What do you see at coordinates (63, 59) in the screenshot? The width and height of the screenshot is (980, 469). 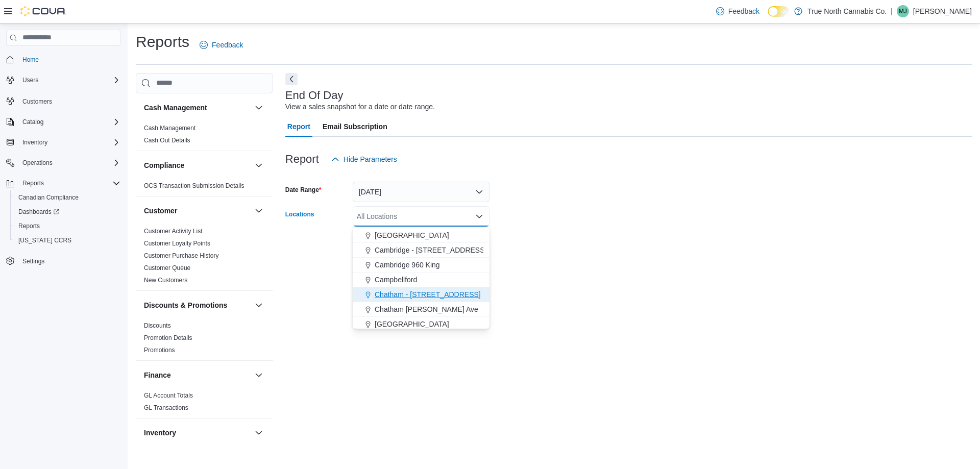 I see `button: Home` at bounding box center [63, 59].